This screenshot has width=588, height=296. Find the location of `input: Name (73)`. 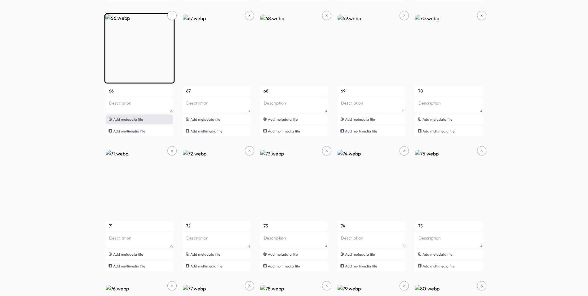

input: Name (73) is located at coordinates (294, 226).